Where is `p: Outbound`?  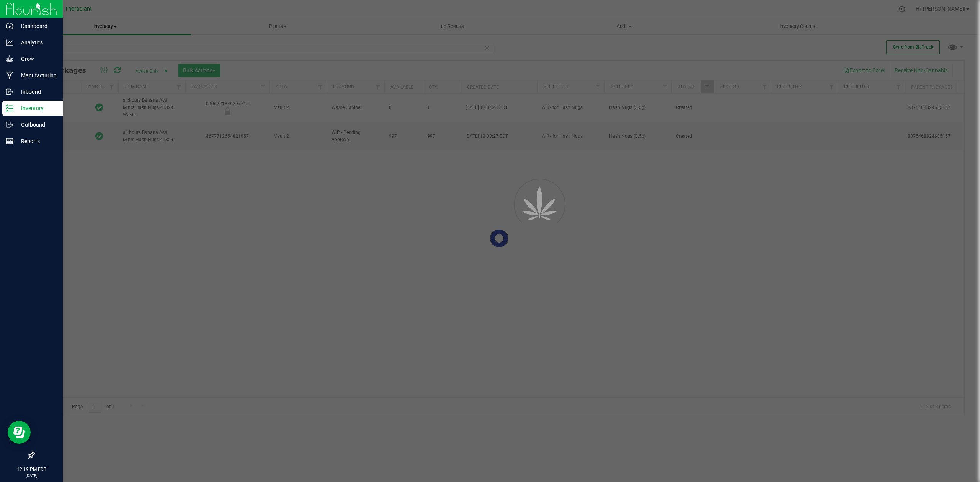
p: Outbound is located at coordinates (37, 125).